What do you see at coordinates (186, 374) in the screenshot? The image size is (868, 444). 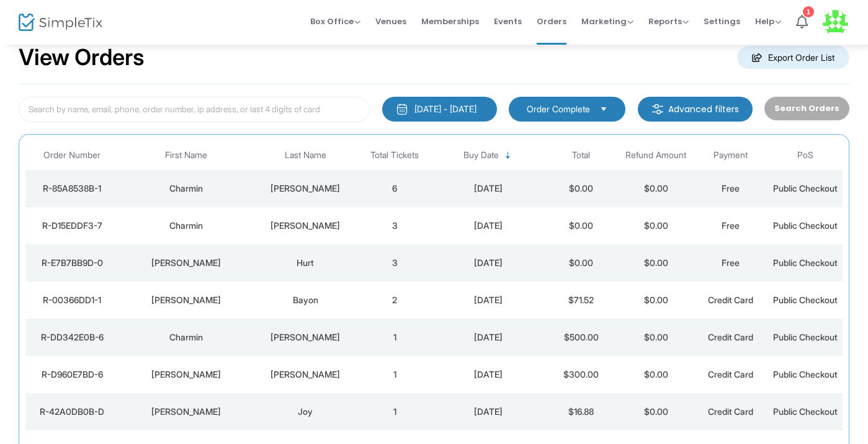 I see `div: Alice` at bounding box center [186, 374].